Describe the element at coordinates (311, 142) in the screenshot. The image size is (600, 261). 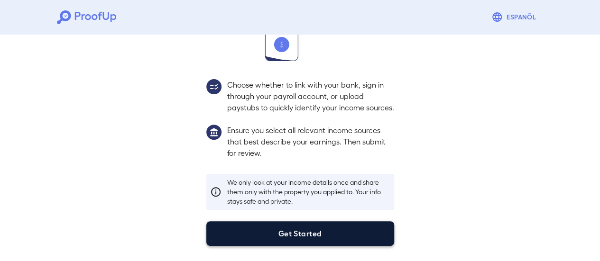
I see `p: Ensure you select all relevant income sources that best describe your earnings. Then submit for r...` at that location.